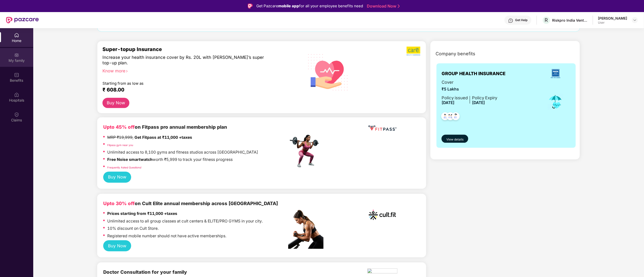  Describe the element at coordinates (127, 71) in the screenshot. I see `span: right` at that location.